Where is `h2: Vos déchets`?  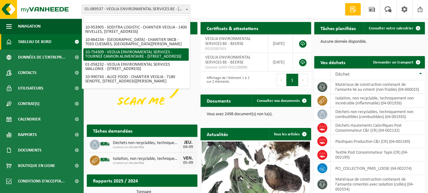 h2: Vos déchets is located at coordinates (333, 62).